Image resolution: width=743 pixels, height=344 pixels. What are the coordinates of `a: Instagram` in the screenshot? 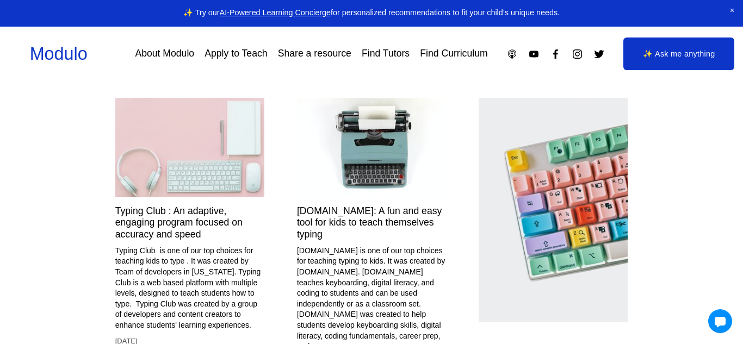 It's located at (577, 54).